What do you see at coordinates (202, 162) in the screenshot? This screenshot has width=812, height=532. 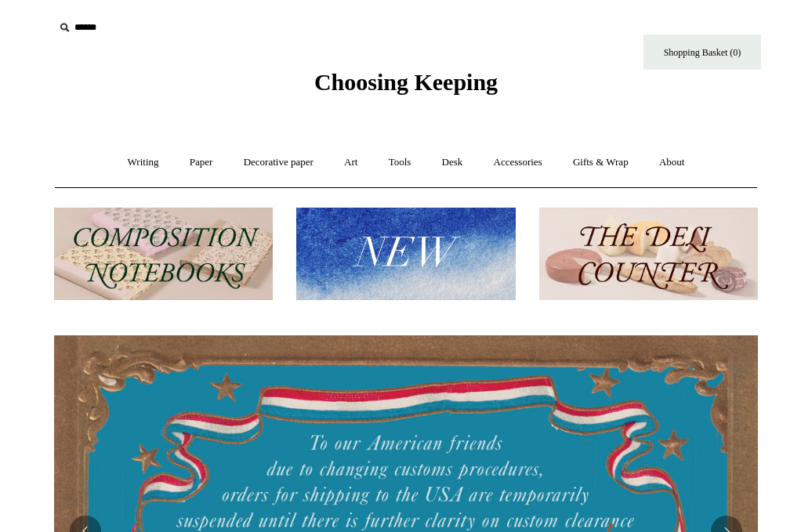 I see `a: Paper` at bounding box center [202, 162].